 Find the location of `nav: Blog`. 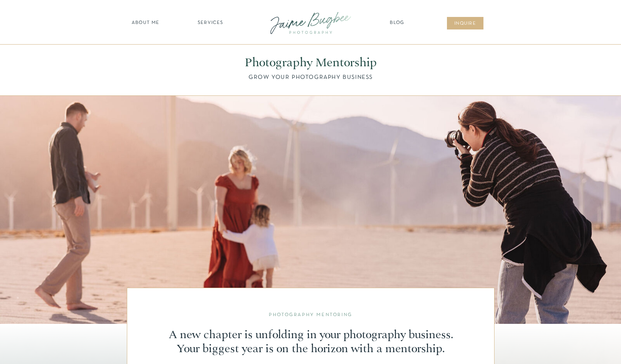

nav: Blog is located at coordinates (397, 24).